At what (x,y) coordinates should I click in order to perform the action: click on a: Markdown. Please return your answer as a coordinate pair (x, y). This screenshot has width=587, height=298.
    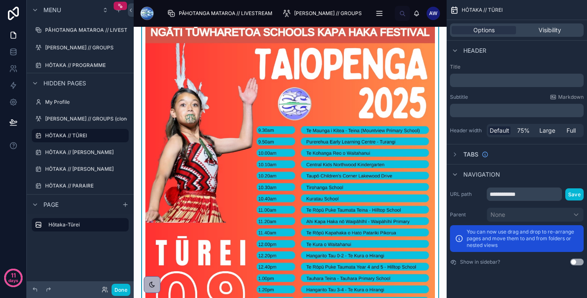
    Looking at the image, I should click on (567, 97).